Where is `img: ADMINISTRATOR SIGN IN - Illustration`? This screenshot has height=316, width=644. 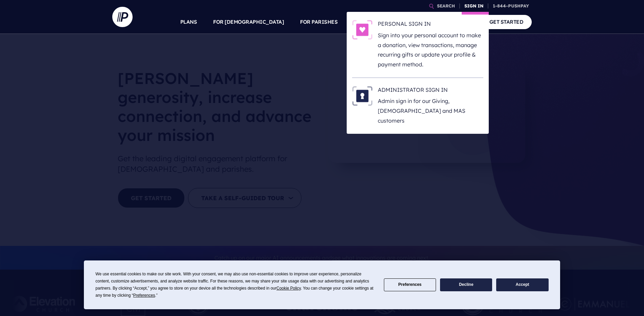 img: ADMINISTRATOR SIGN IN - Illustration is located at coordinates (362, 96).